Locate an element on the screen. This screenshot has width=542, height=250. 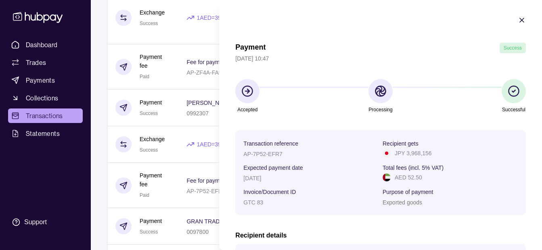
span: Success is located at coordinates (513, 48).